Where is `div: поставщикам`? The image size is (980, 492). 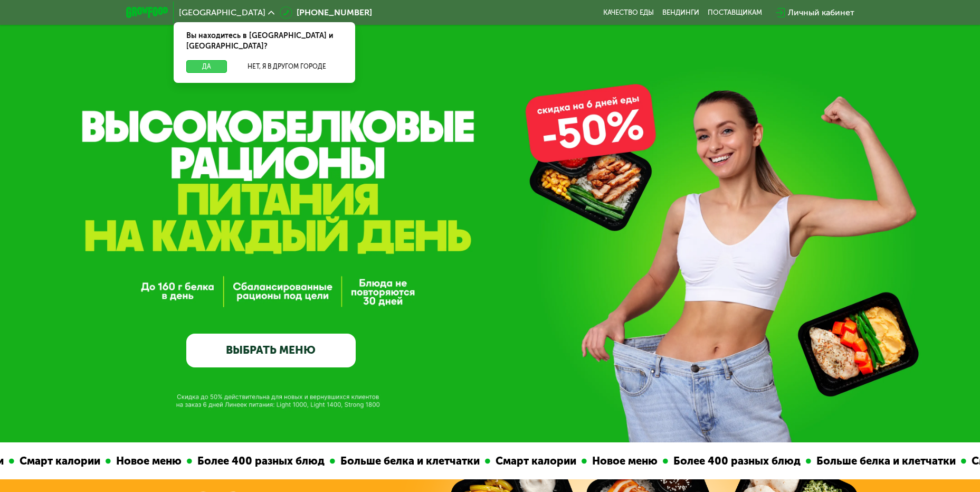
div: поставщикам is located at coordinates (735, 13).